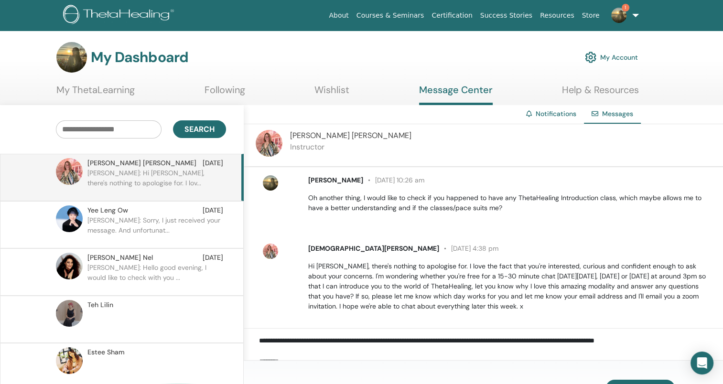  I want to click on button: Search, so click(199, 129).